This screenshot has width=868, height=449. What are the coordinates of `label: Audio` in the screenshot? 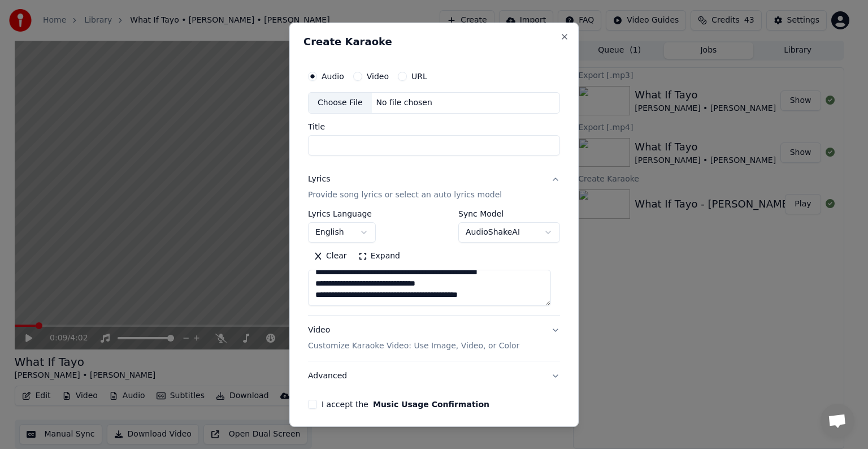 It's located at (333, 77).